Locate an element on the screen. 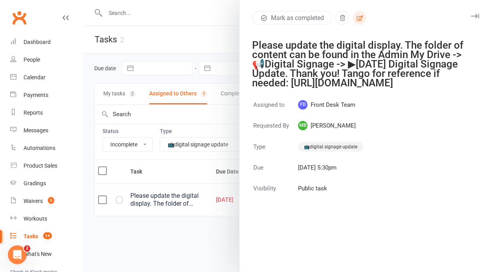 The height and width of the screenshot is (272, 492). button: Mark as completed is located at coordinates (291, 18).